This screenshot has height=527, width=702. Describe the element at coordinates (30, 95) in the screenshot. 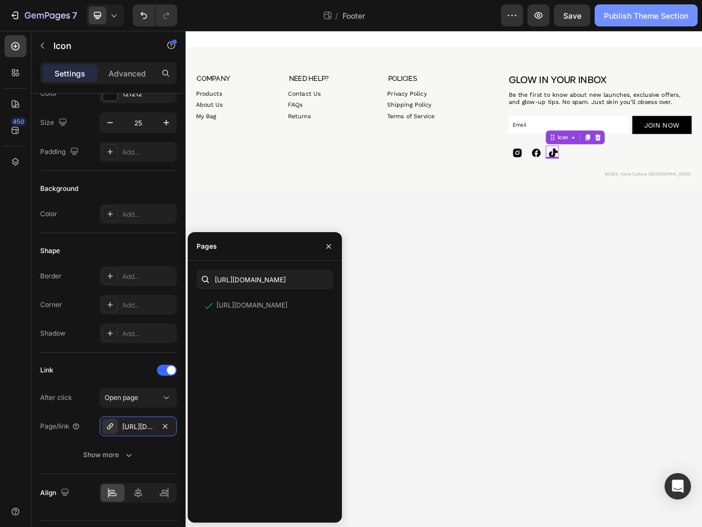

I see `p: About Us` at that location.